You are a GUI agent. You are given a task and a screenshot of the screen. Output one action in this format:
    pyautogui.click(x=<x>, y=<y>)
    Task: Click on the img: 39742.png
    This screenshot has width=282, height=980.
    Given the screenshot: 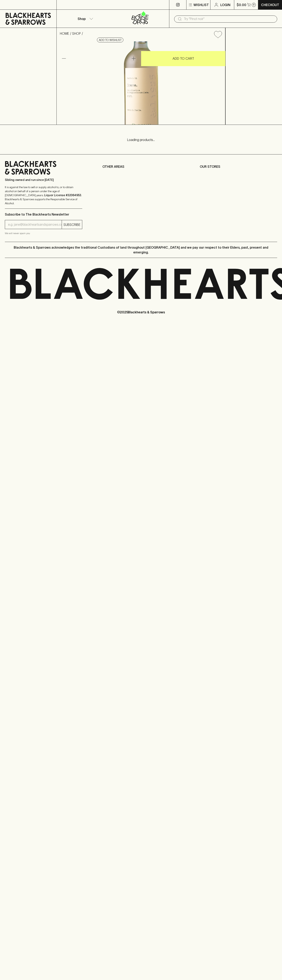 What is the action you would take?
    pyautogui.click(x=141, y=83)
    